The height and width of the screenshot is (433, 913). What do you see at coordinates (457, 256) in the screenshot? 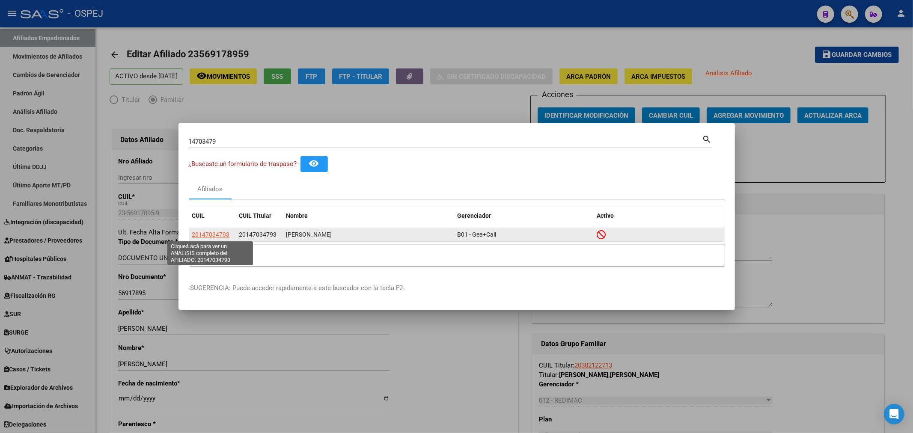
I see `div: 1 total` at bounding box center [457, 256].